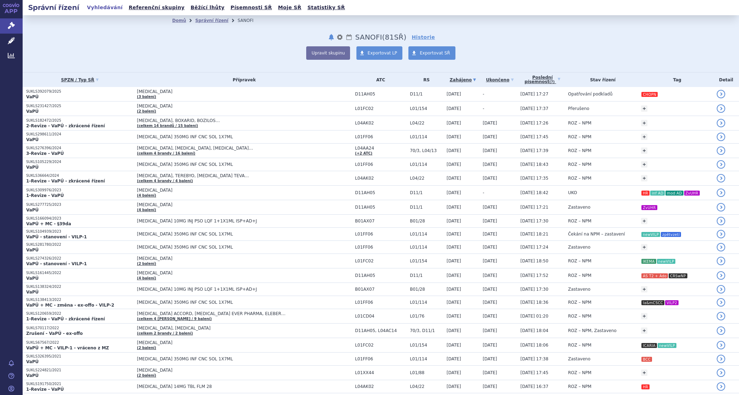 The height and width of the screenshot is (395, 739). Describe the element at coordinates (65, 126) in the screenshot. I see `strong: 2-Revize - VaPÚ - zkrácené řízení` at that location.